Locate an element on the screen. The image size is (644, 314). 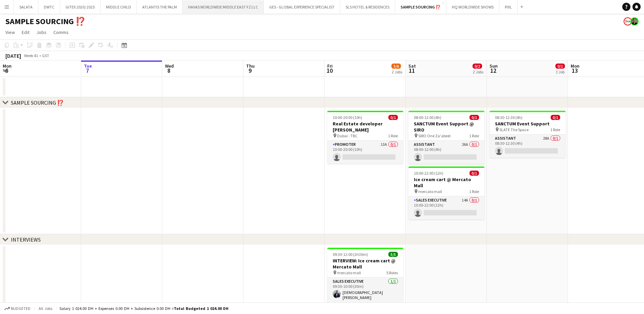
button: SLS HOTEL & RESIDENCES is located at coordinates (368, 7).